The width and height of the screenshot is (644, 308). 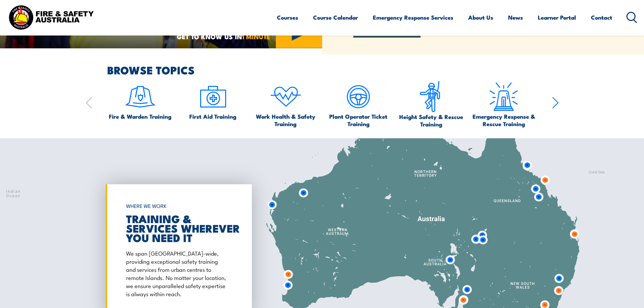 What do you see at coordinates (602, 17) in the screenshot?
I see `a: Contact` at bounding box center [602, 17].